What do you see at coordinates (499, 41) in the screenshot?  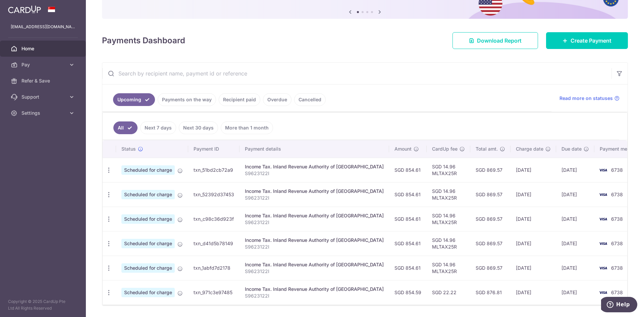 I see `span: Download Report` at bounding box center [499, 41].